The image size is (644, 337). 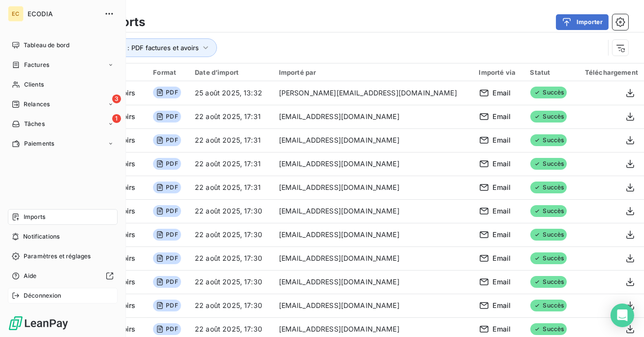 What do you see at coordinates (609, 73) in the screenshot?
I see `div: Téléchargement` at bounding box center [609, 73].